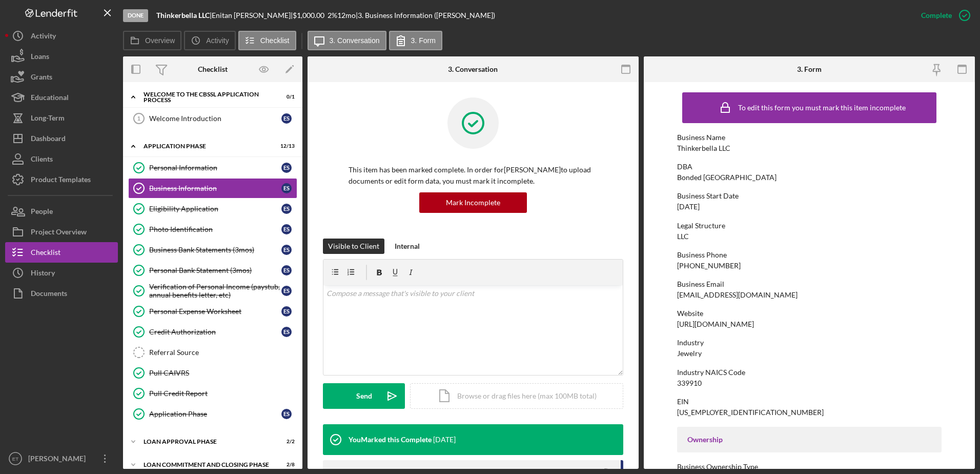 The width and height of the screenshot is (980, 474). Describe the element at coordinates (213, 332) in the screenshot. I see `a: Credit AuthorizationES` at that location.